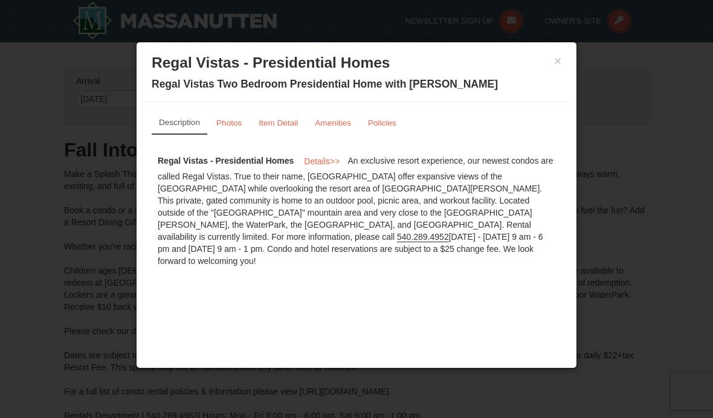 This screenshot has width=713, height=418. Describe the element at coordinates (179, 122) in the screenshot. I see `small: Description` at that location.